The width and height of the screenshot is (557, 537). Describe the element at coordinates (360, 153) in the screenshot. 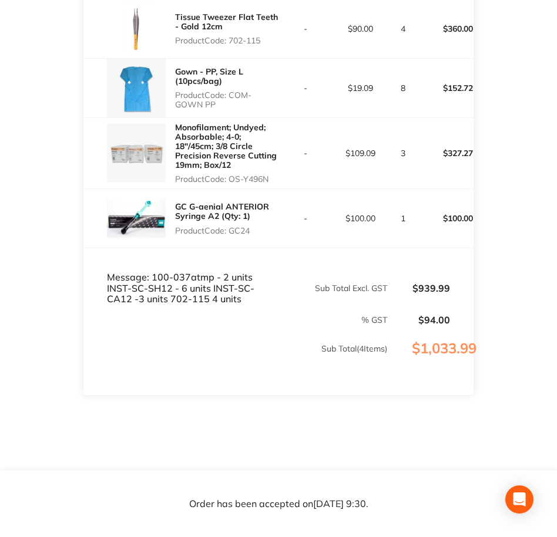

I see `p: $109.09` at that location.